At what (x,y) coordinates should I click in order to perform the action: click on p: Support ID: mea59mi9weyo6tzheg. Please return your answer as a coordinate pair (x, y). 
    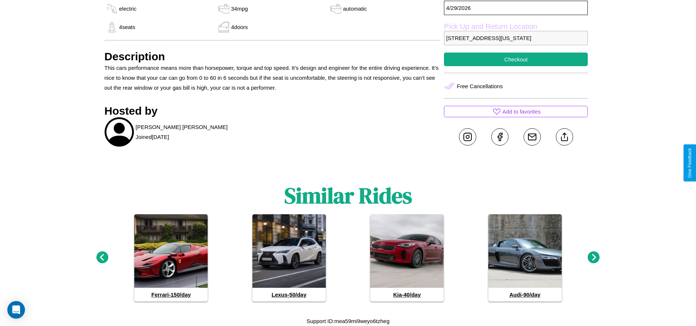
    Looking at the image, I should click on (348, 320).